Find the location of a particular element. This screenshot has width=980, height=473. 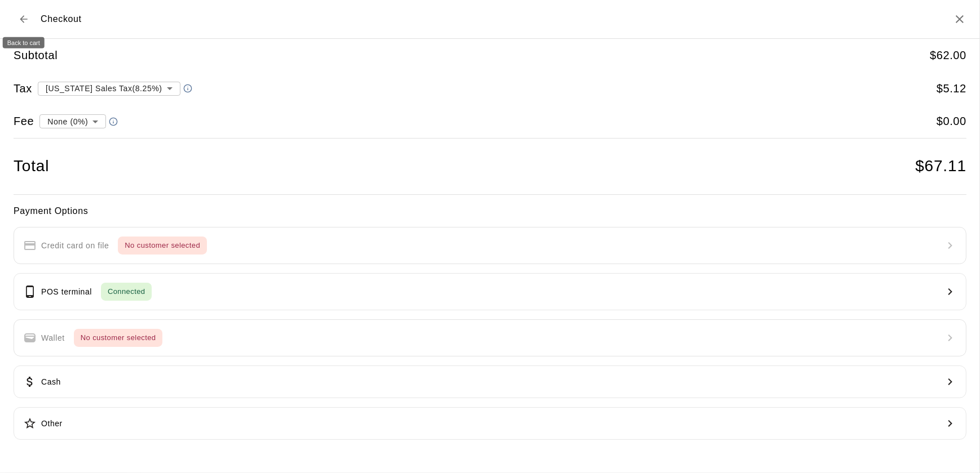

button: POS terminalConnected is located at coordinates (490, 292).